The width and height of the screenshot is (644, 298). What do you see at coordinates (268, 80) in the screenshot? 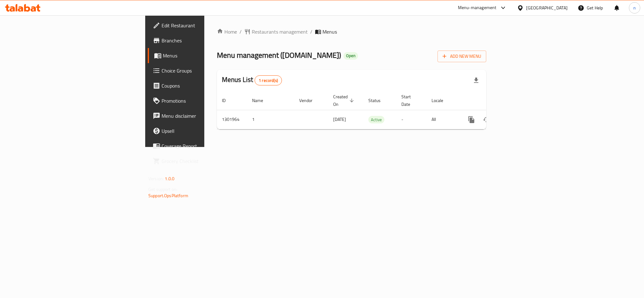
I see `span: 1 record(s)` at bounding box center [268, 80].